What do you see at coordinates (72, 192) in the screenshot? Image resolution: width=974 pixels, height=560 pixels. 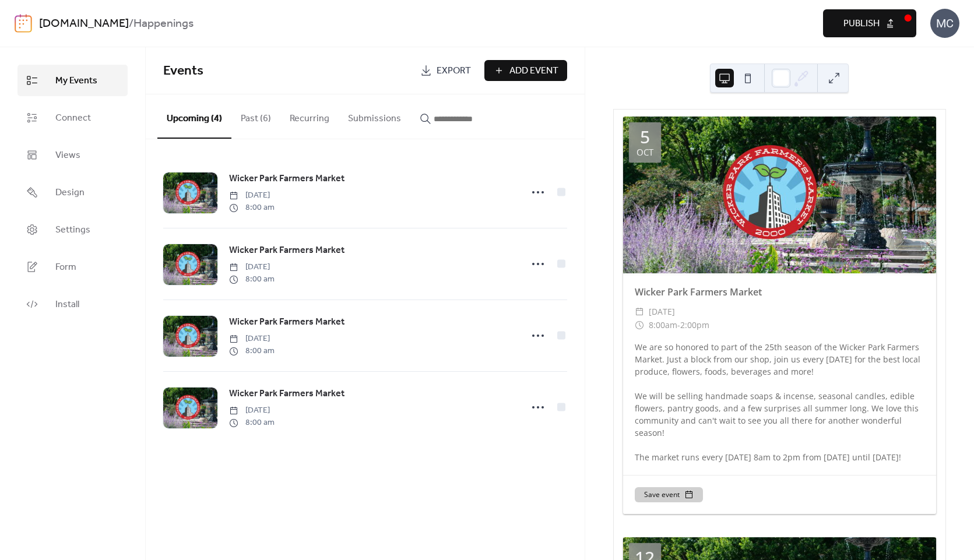 I see `a: Design` at bounding box center [72, 192].